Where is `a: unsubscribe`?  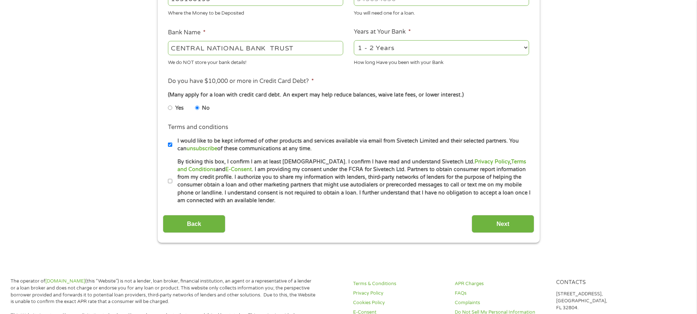 a: unsubscribe is located at coordinates (202, 148).